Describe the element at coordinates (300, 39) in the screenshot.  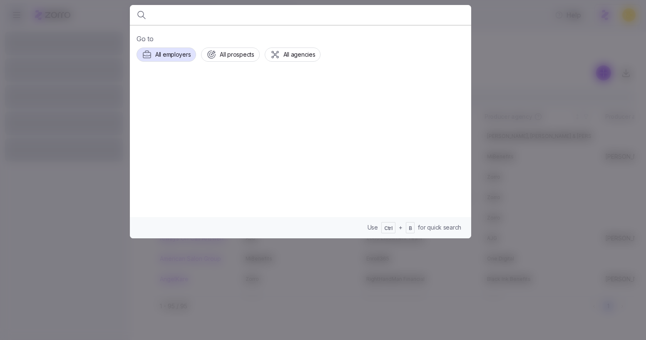
I see `span: Go to` at that location.